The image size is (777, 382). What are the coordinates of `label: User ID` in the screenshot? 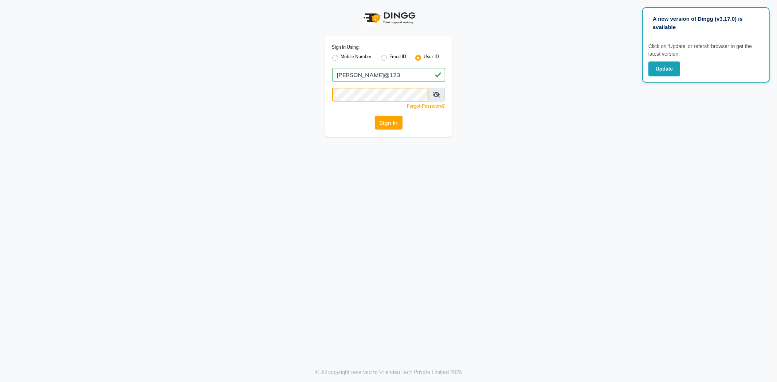 It's located at (432, 58).